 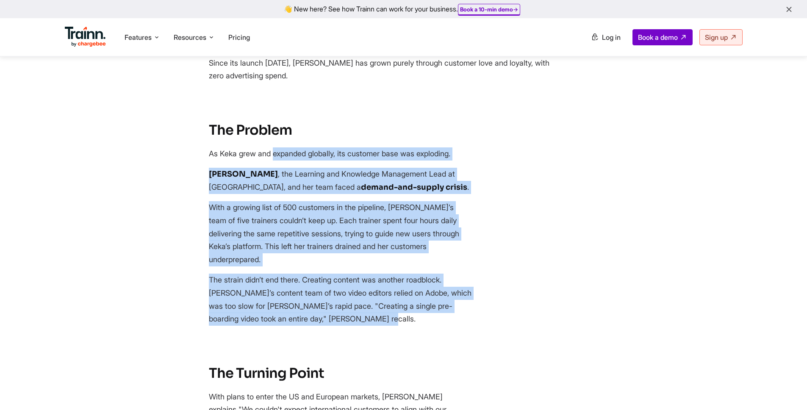 I want to click on a: Log in, so click(x=606, y=37).